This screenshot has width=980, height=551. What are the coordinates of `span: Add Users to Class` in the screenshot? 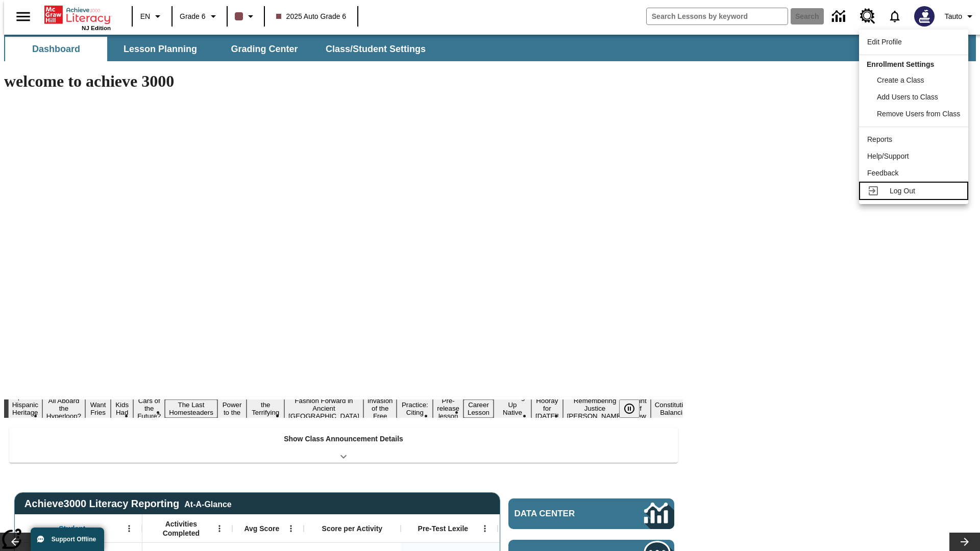 It's located at (907, 97).